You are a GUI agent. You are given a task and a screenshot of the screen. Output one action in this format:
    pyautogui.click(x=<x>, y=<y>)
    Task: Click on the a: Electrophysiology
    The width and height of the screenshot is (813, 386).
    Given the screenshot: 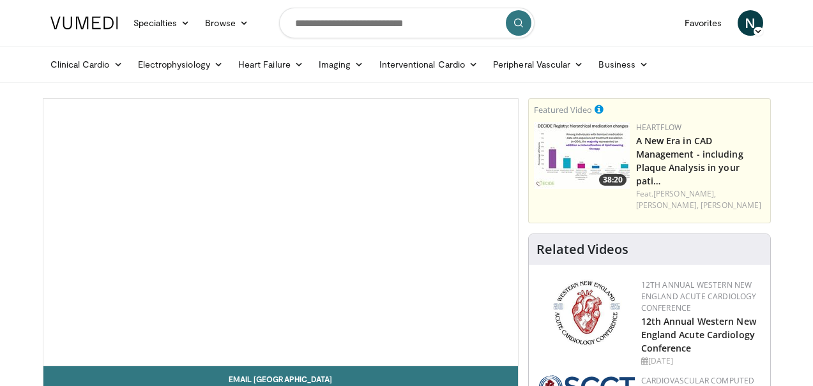 What is the action you would take?
    pyautogui.click(x=180, y=65)
    